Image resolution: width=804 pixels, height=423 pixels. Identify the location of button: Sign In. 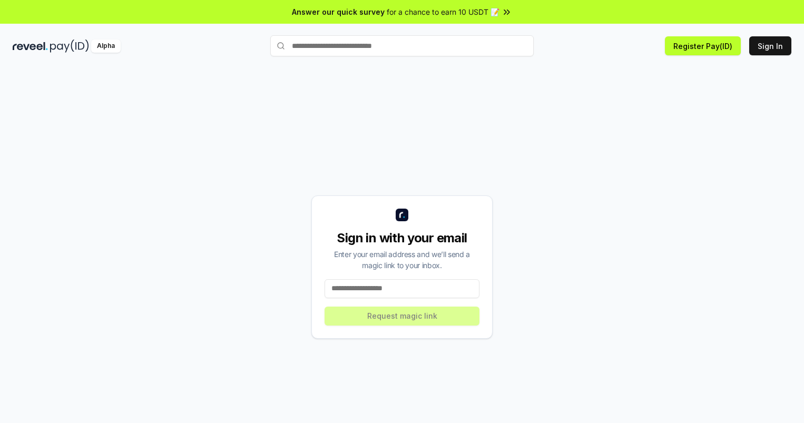
(770, 46).